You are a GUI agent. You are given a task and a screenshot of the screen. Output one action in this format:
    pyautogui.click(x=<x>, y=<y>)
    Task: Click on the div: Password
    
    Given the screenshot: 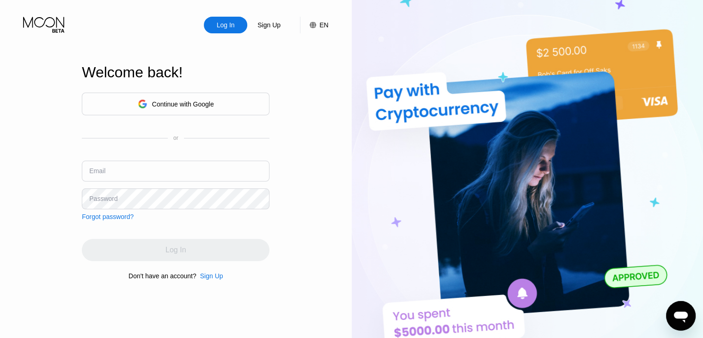 What is the action you would take?
    pyautogui.click(x=103, y=198)
    